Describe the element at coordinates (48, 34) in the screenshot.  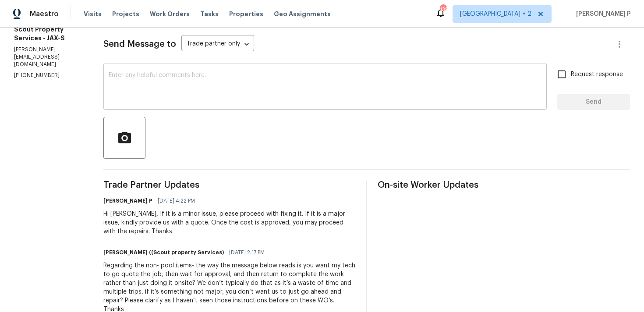
I see `h5: Scout Property Services - JAX-S` at that location.